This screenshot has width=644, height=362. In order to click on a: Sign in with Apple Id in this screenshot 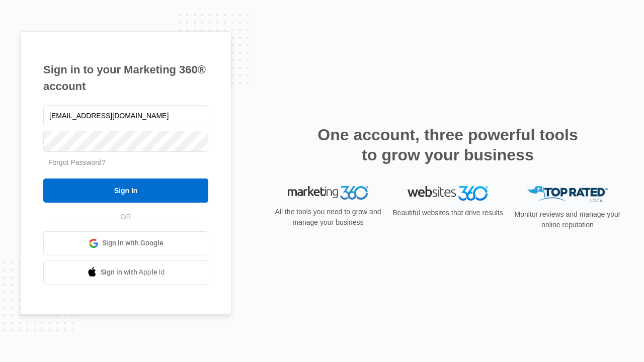, I will do `click(126, 273)`.